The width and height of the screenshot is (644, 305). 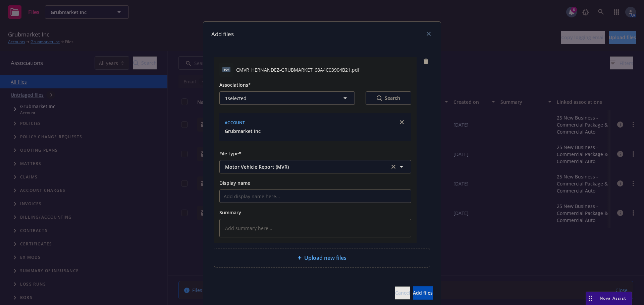 I want to click on span: Summary, so click(x=230, y=212).